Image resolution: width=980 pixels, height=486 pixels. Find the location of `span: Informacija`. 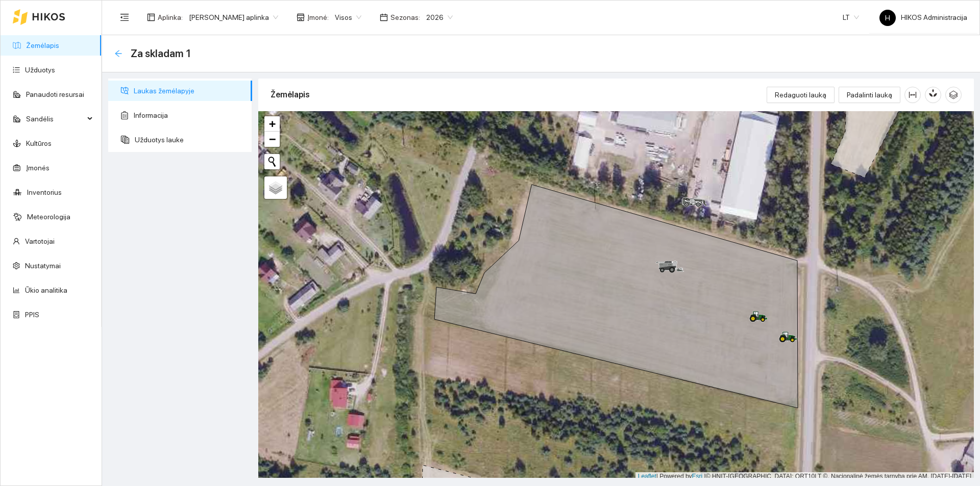

span: Informacija is located at coordinates (189, 115).